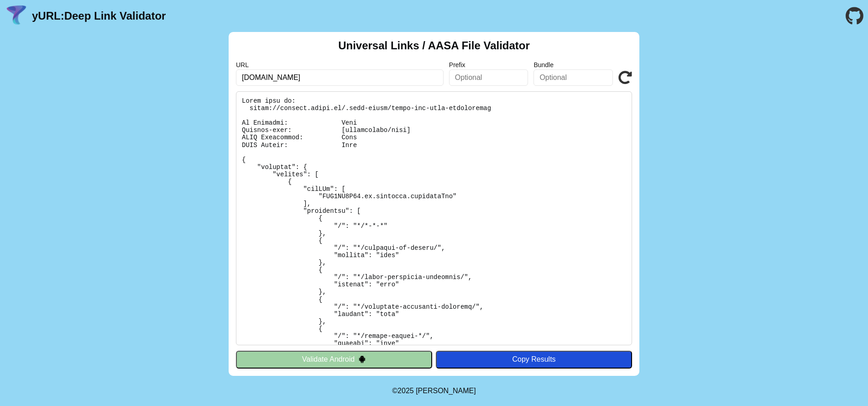 Image resolution: width=868 pixels, height=406 pixels. What do you see at coordinates (17, 16) in the screenshot?
I see `img: yURL Logo` at bounding box center [17, 16].